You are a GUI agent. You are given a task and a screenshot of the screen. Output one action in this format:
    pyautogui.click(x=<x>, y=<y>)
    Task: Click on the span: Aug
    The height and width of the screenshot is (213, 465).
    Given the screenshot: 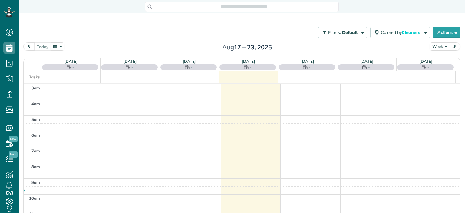 What is the action you would take?
    pyautogui.click(x=228, y=47)
    